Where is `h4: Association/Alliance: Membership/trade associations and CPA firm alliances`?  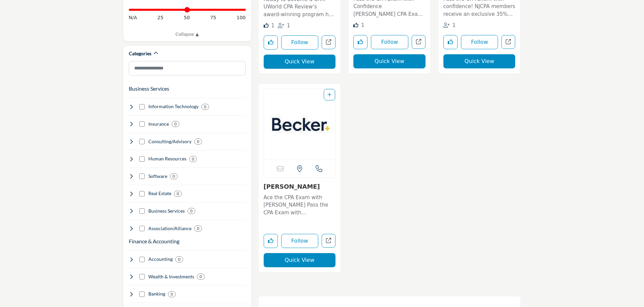
h4: Association/Alliance: Membership/trade associations and CPA firm alliances is located at coordinates (170, 228).